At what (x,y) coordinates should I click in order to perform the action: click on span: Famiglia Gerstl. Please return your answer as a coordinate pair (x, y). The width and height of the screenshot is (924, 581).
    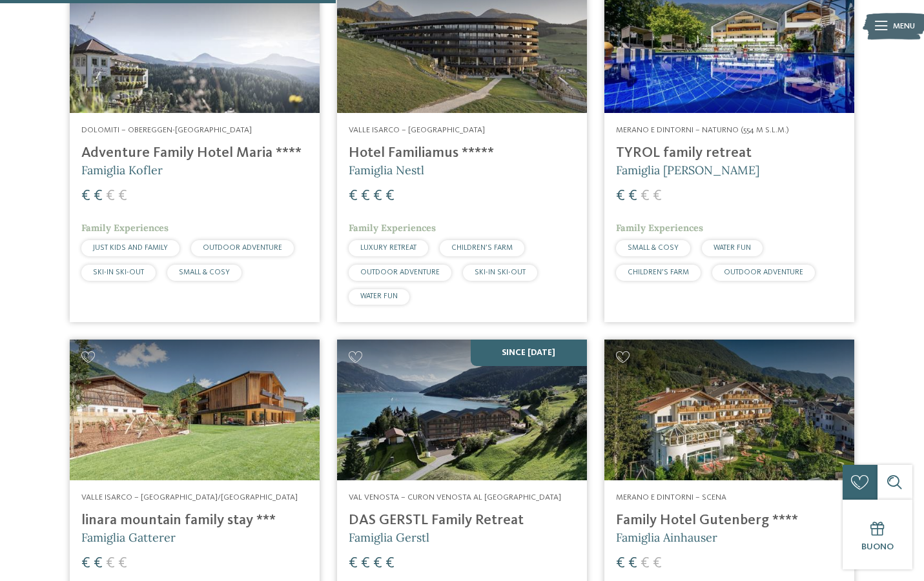
    Looking at the image, I should click on (388, 537).